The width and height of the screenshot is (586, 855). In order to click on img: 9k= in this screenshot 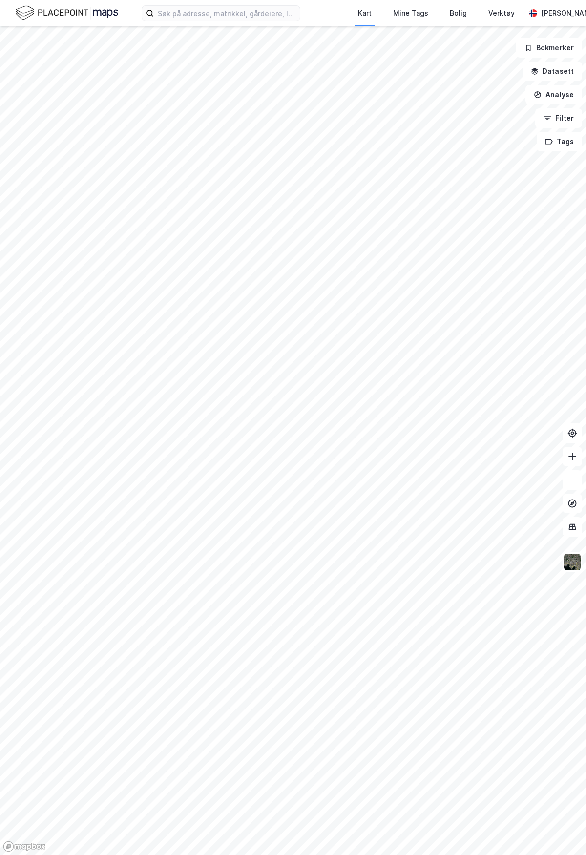, I will do `click(572, 562)`.